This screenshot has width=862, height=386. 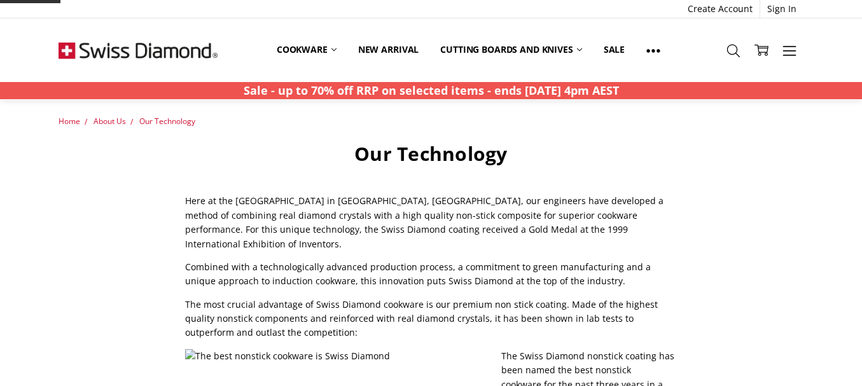 I want to click on span: Our Technology, so click(x=167, y=121).